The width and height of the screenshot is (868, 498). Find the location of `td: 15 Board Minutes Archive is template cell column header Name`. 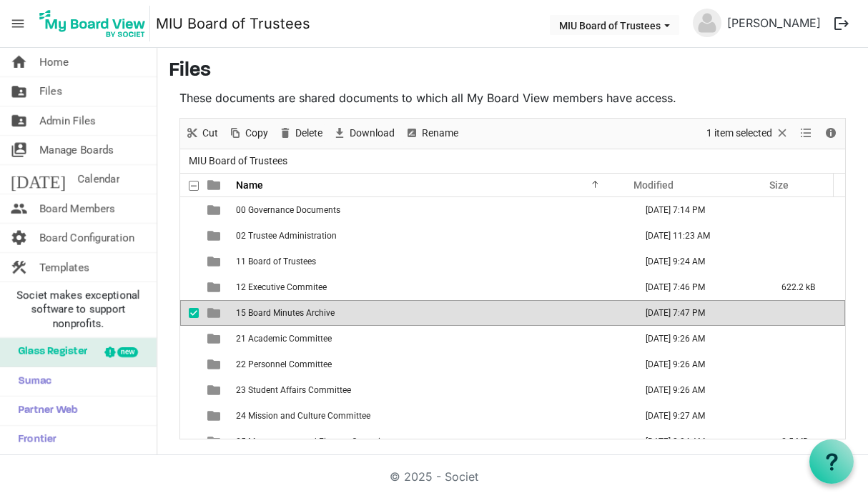

td: 15 Board Minutes Archive is template cell column header Name is located at coordinates (431, 313).